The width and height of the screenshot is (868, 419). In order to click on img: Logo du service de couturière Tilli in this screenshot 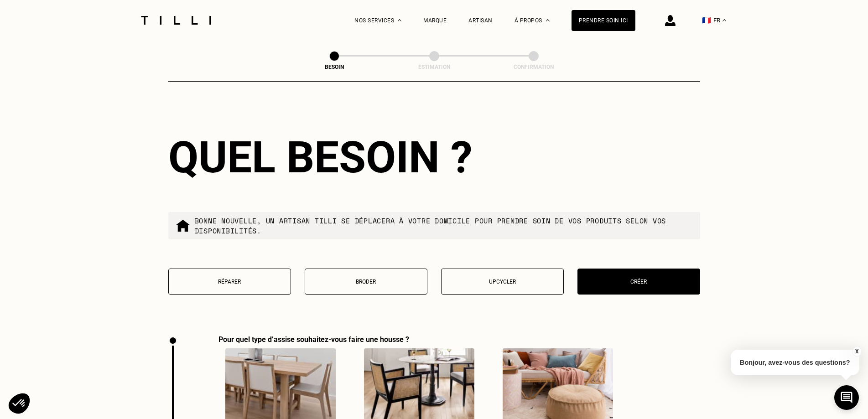, I will do `click(176, 20)`.